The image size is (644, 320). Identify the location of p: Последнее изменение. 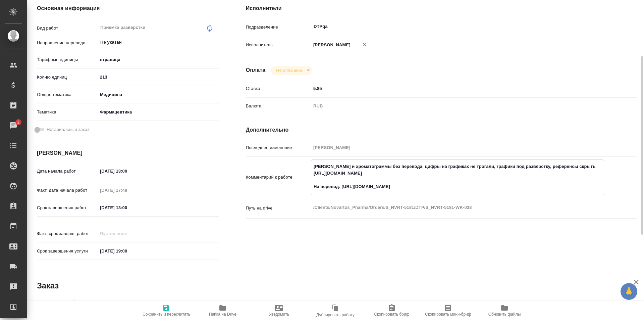
(278, 148).